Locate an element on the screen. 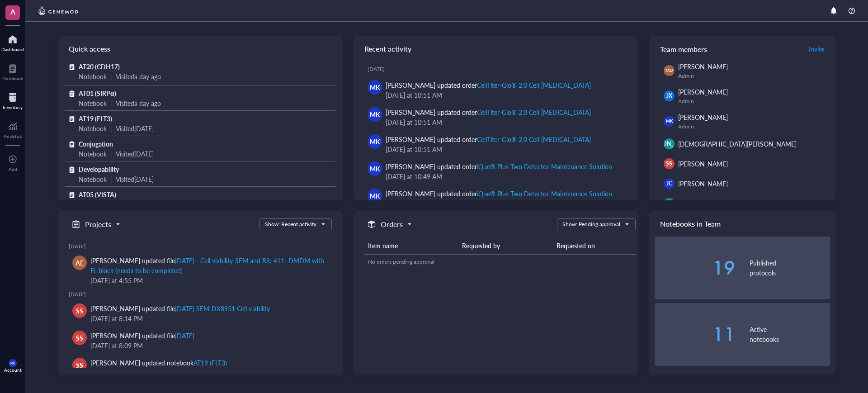  div: Dashboard is located at coordinates (13, 49).